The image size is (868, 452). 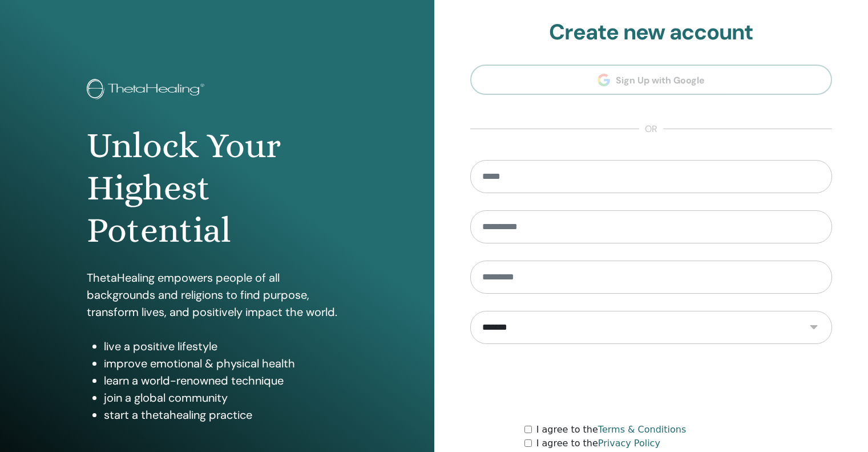 What do you see at coordinates (225, 397) in the screenshot?
I see `li: join a global community` at bounding box center [225, 397].